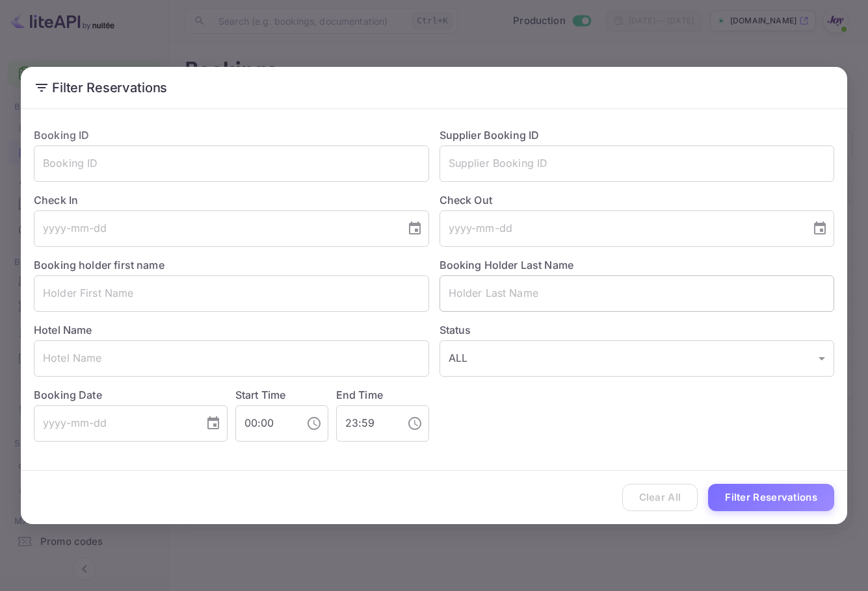  I want to click on input: Holder Last Name, so click(637, 293).